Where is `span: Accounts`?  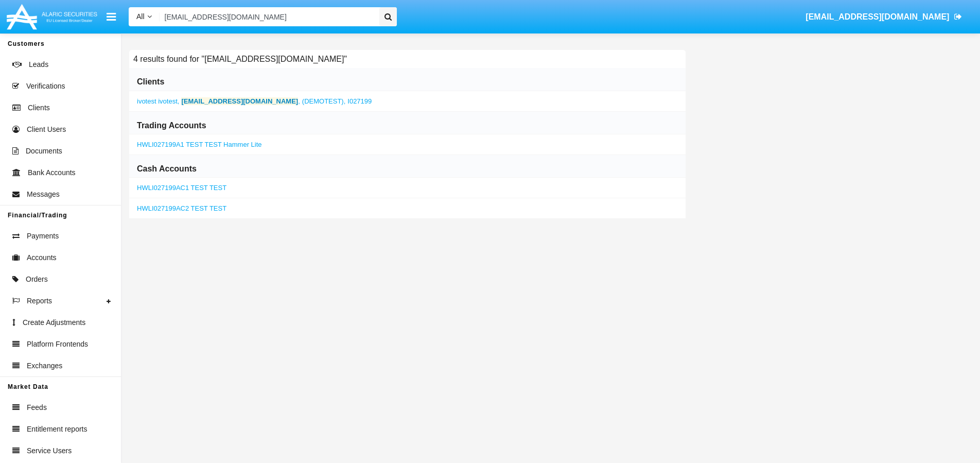 span: Accounts is located at coordinates (42, 258).